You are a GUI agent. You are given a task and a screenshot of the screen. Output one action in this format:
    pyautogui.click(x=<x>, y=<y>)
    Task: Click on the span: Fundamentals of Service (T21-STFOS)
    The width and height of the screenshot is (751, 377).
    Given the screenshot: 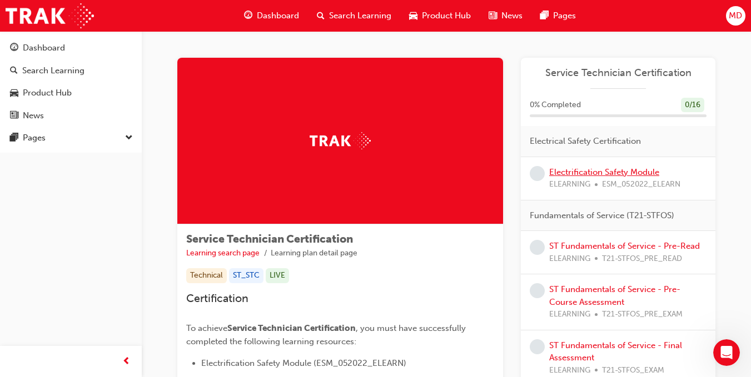 What is the action you would take?
    pyautogui.click(x=602, y=216)
    